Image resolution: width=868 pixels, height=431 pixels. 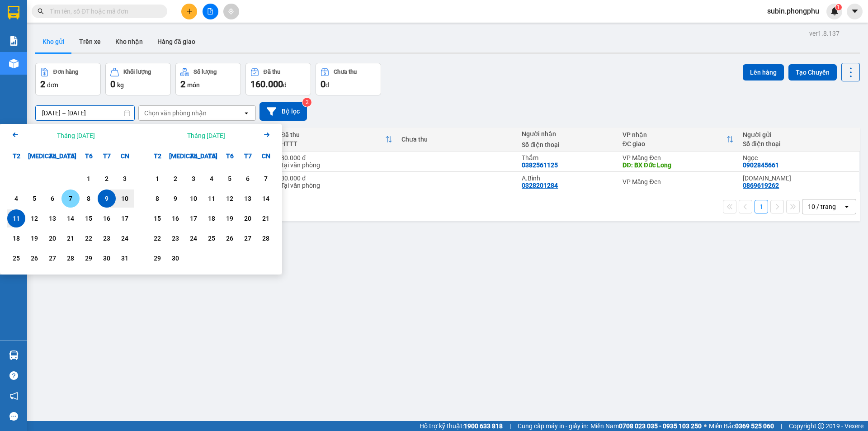 What do you see at coordinates (103, 11) in the screenshot?
I see `input: Tìm tên, số ĐT hoặc mã đơn` at bounding box center [103, 11].